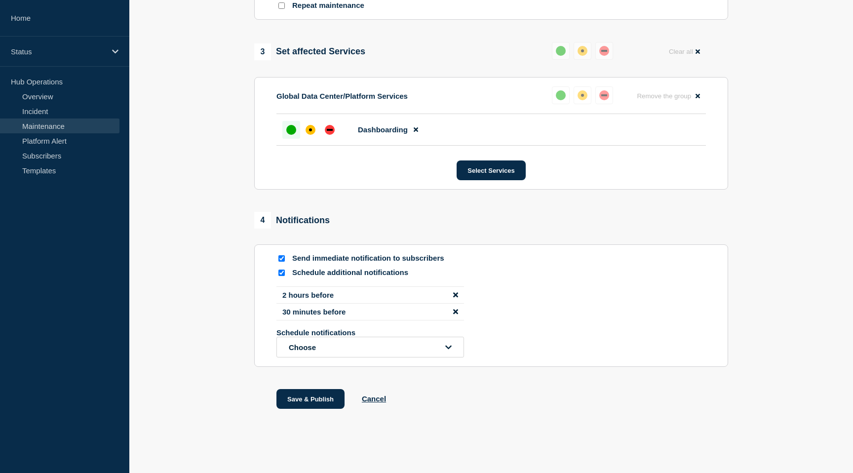 This screenshot has width=853, height=473. I want to click on input: Repeat maintenance, so click(281, 5).